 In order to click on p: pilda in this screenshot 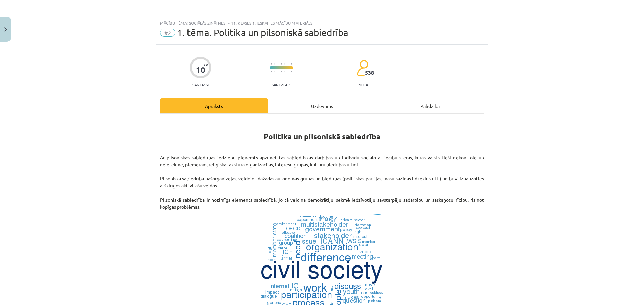, I will do `click(362, 85)`.